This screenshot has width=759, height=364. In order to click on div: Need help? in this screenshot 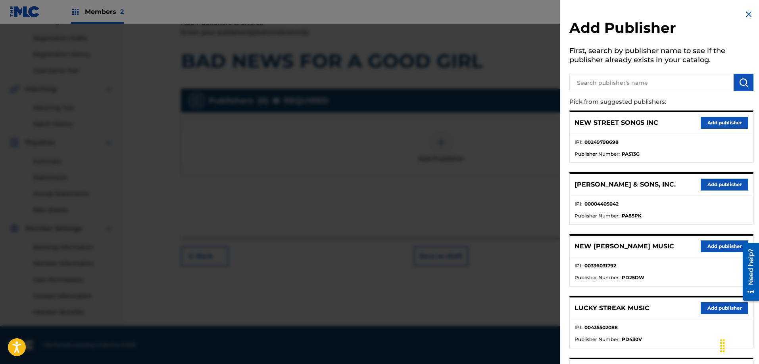, I will do `click(14, 27)`.